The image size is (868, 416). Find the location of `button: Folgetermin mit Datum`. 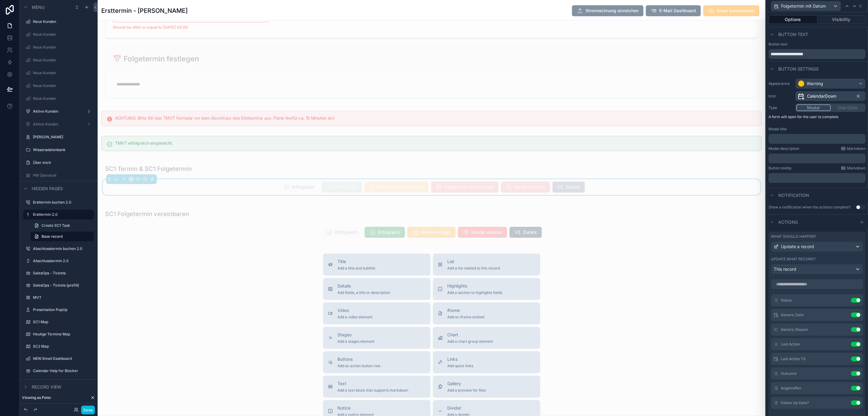

button: Folgetermin mit Datum is located at coordinates (806, 6).